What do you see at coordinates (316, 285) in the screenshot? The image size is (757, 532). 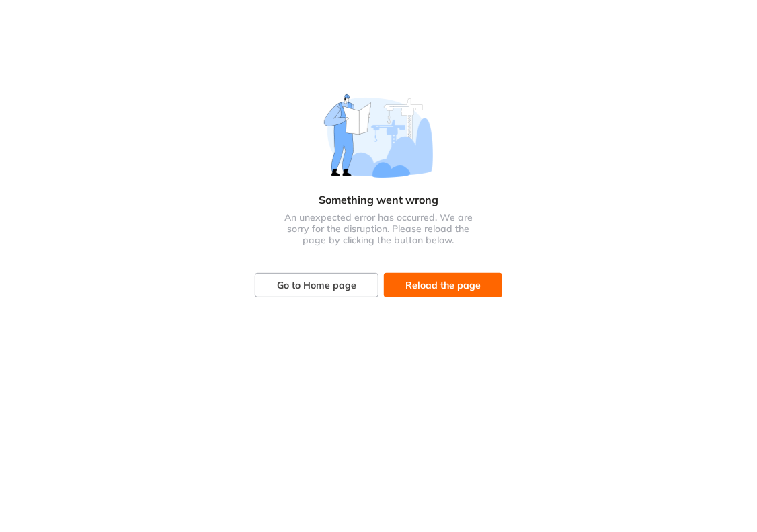 I see `button: Go to Home page` at bounding box center [316, 285].